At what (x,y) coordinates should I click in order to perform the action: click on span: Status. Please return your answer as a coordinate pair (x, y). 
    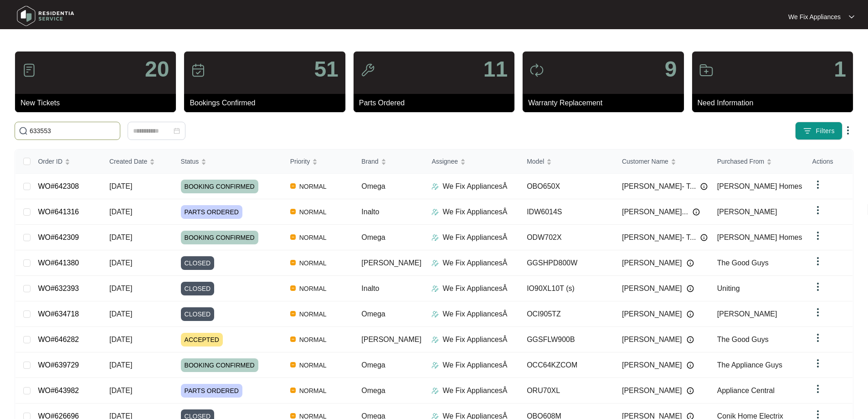
    Looking at the image, I should click on (190, 161).